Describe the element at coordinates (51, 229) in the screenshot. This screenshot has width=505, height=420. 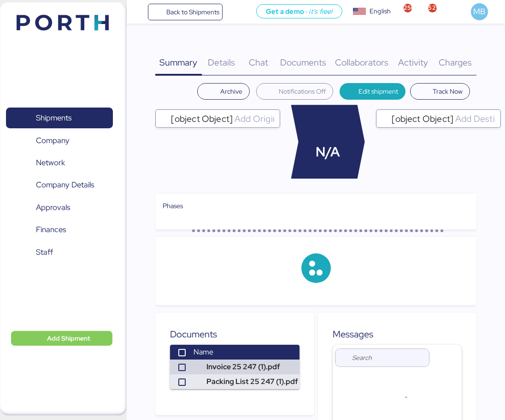
I see `span: Finances` at that location.